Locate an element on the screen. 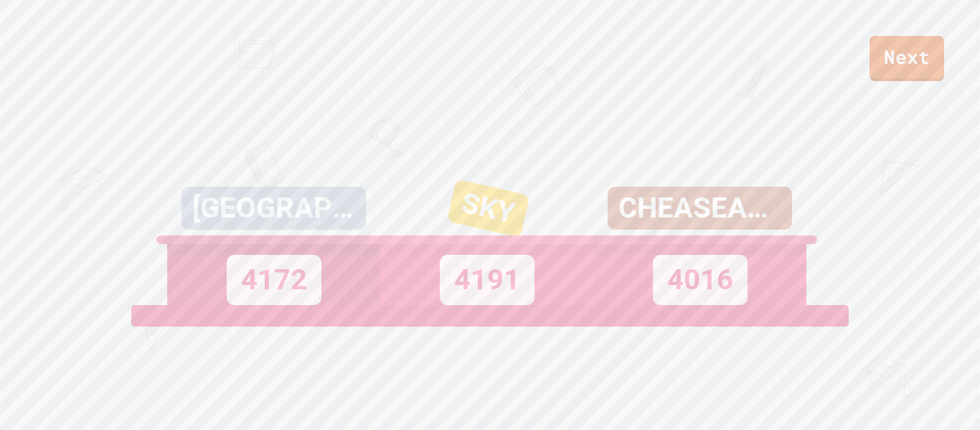 This screenshot has height=430, width=980. div: 4172 is located at coordinates (274, 280).